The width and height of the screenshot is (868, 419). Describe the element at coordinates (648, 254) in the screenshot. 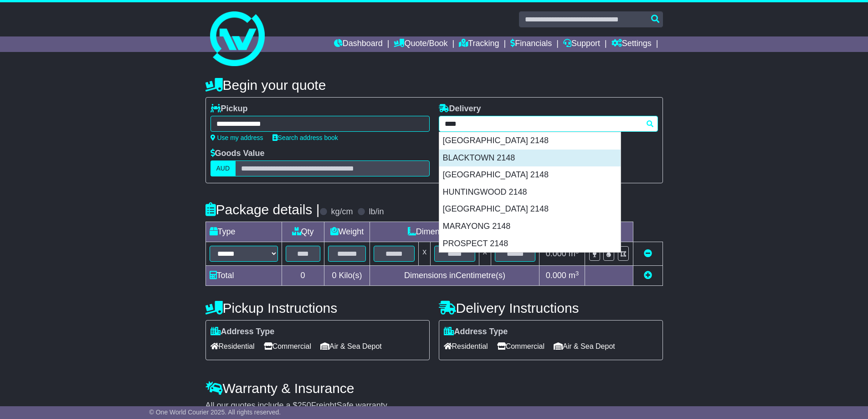

I see `a: Remove this item` at that location.